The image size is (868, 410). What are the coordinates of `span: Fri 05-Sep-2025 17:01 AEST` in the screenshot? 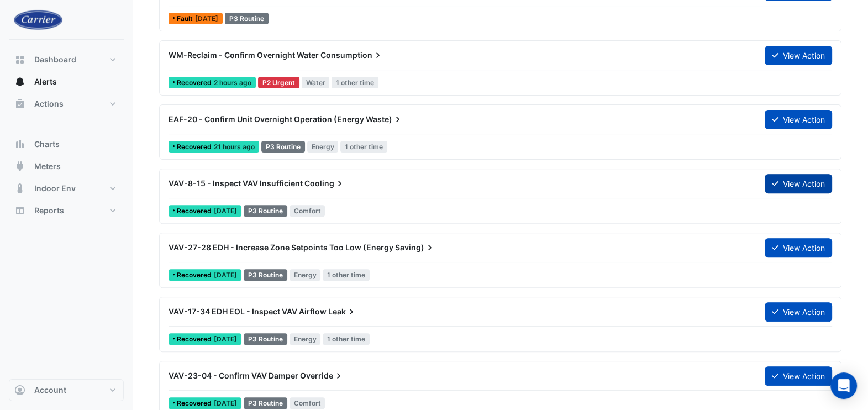 It's located at (225, 210).